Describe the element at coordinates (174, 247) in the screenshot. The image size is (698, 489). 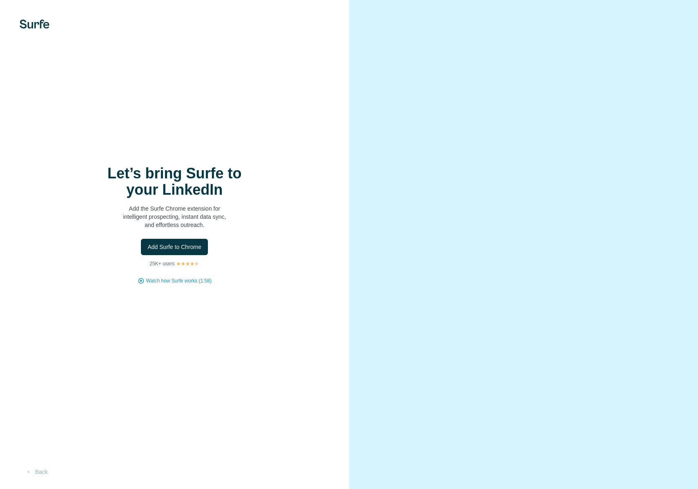
I see `span: Add Surfe to Chrome` at that location.